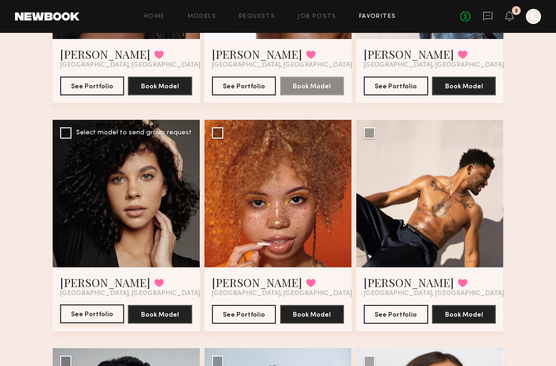 This screenshot has width=556, height=366. What do you see at coordinates (317, 16) in the screenshot?
I see `a: Job Posts` at bounding box center [317, 16].